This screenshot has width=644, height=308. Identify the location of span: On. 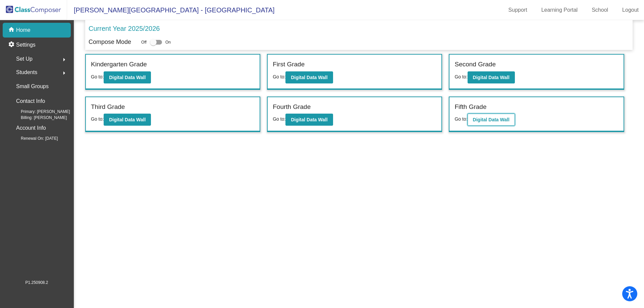
(168, 42).